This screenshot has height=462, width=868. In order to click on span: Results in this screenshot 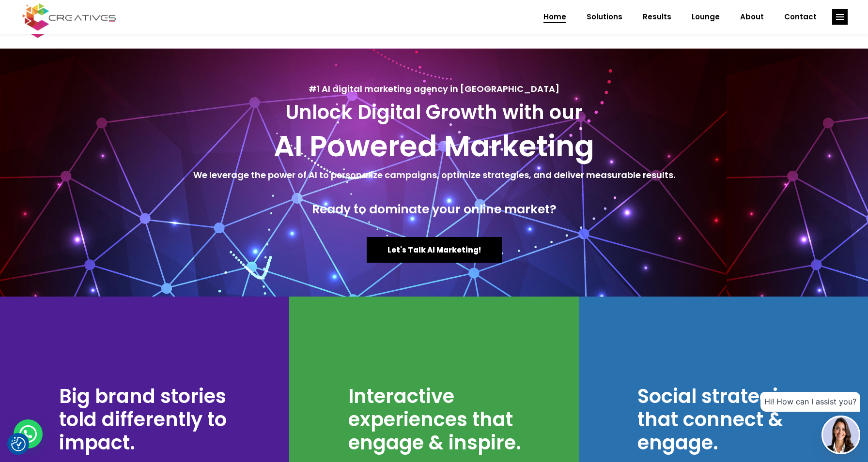, I will do `click(657, 17)`.